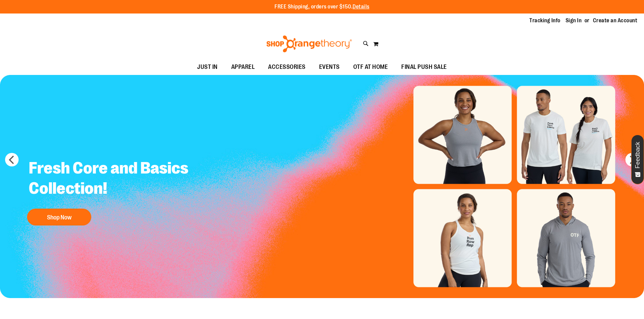  What do you see at coordinates (424, 67) in the screenshot?
I see `span: FINAL PUSH SALE` at bounding box center [424, 67].